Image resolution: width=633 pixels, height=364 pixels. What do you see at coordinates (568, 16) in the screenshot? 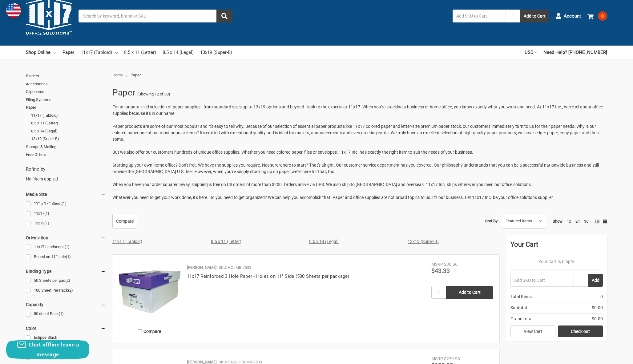
I see `a: Account` at bounding box center [568, 16].